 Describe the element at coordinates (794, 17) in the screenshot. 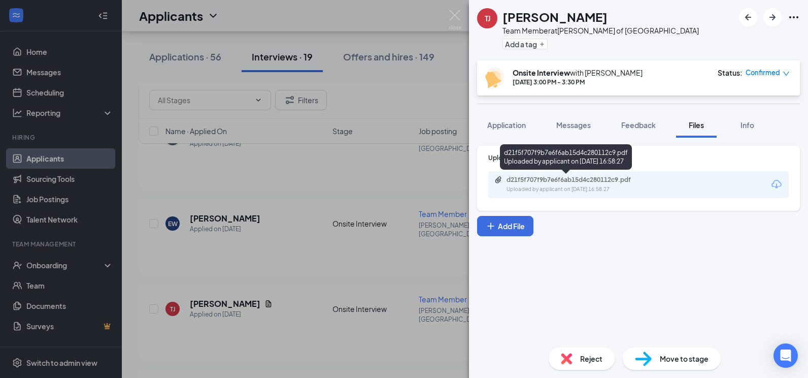

I see `svg: Ellipses` at that location.